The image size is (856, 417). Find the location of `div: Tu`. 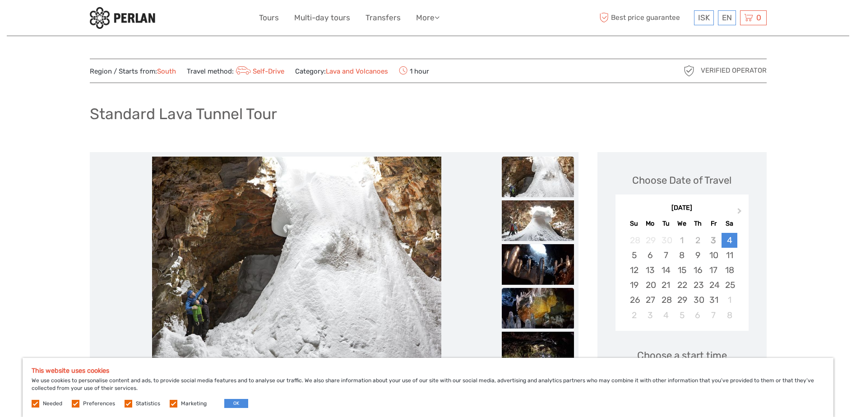

div: Tu is located at coordinates (665, 223).